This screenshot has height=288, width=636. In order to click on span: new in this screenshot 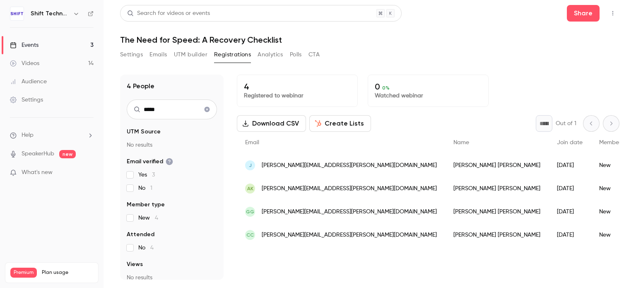, I will do `click(67, 154)`.